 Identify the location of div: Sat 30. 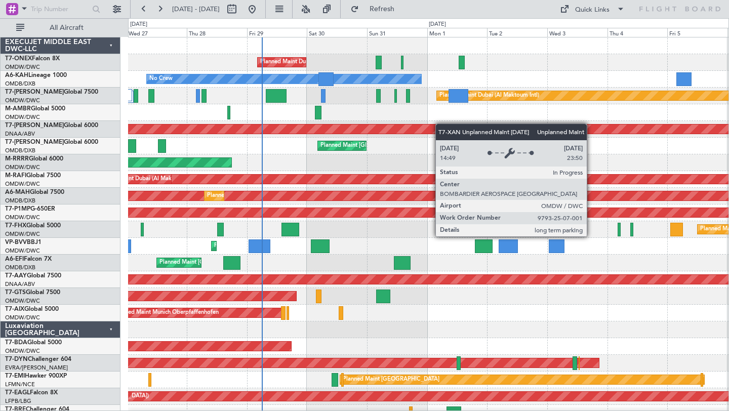
(337, 32).